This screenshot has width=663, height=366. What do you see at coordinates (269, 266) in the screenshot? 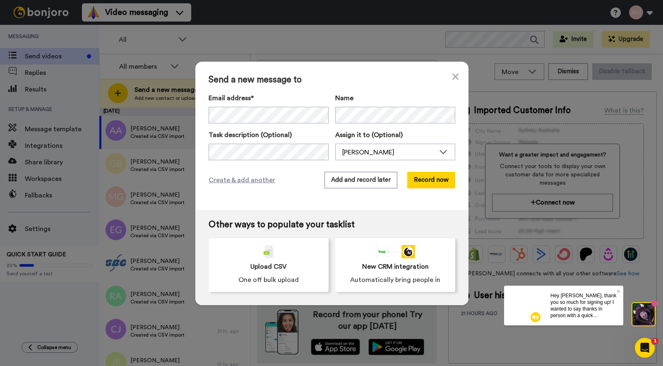
I see `span: Upload CSV` at bounding box center [269, 266].